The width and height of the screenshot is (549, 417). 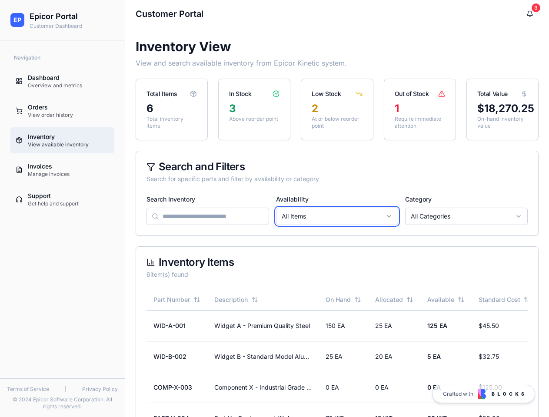 I want to click on a: Terms of Service, so click(x=28, y=390).